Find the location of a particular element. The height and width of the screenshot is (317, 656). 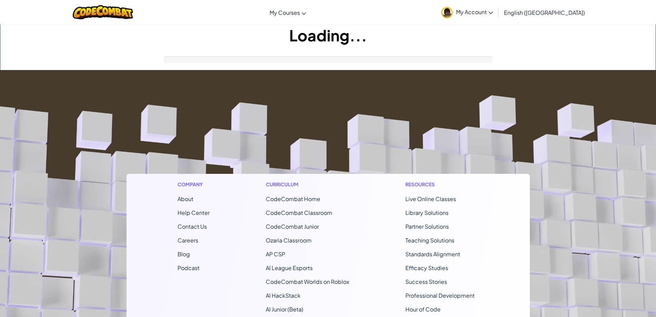

a: About is located at coordinates (186, 199).